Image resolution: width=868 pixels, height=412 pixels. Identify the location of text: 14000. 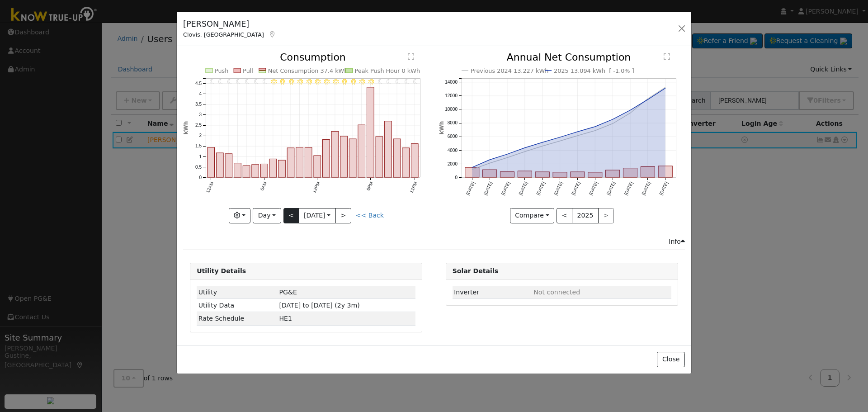
(451, 82).